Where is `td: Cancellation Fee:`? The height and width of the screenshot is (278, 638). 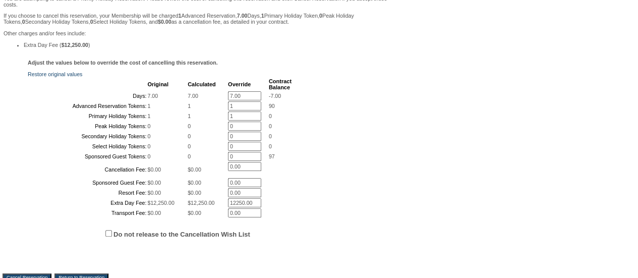
td: Cancellation Fee: is located at coordinates (87, 169).